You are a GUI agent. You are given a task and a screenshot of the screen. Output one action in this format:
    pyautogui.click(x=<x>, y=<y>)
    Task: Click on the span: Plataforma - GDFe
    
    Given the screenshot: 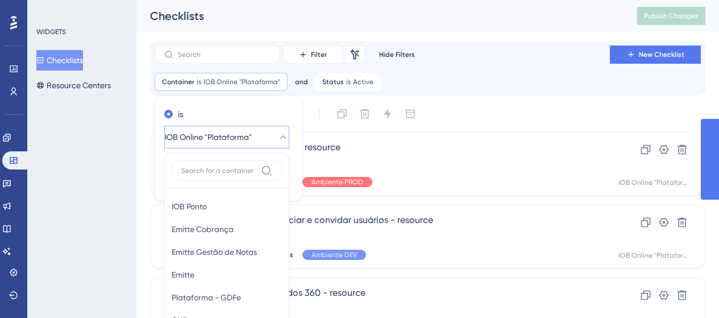 What is the action you would take?
    pyautogui.click(x=206, y=297)
    